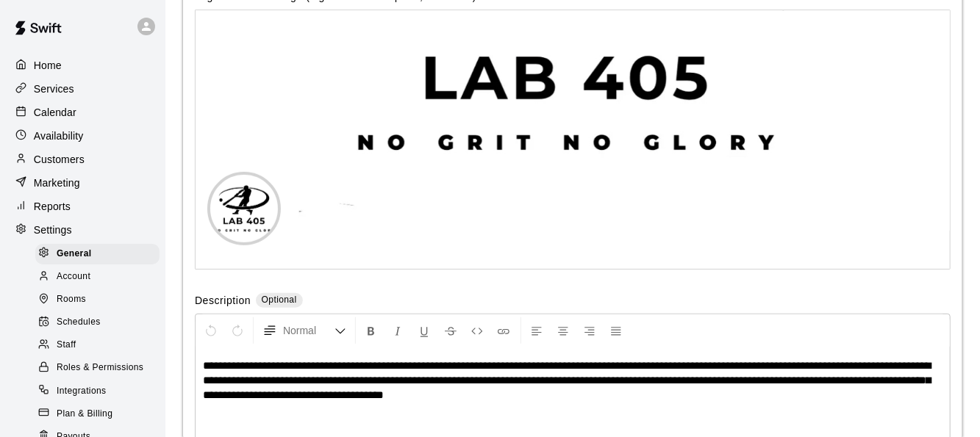  What do you see at coordinates (100, 345) in the screenshot?
I see `a: Staff` at bounding box center [100, 345].